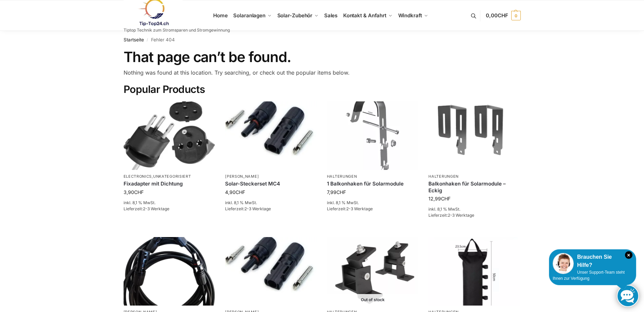 This screenshot has height=312, width=644. I want to click on a: Electronics, so click(138, 176).